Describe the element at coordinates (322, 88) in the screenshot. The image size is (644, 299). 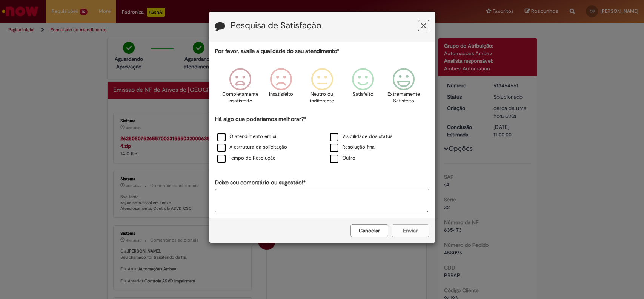
I see `div: Neutro ou indiferente` at that location.